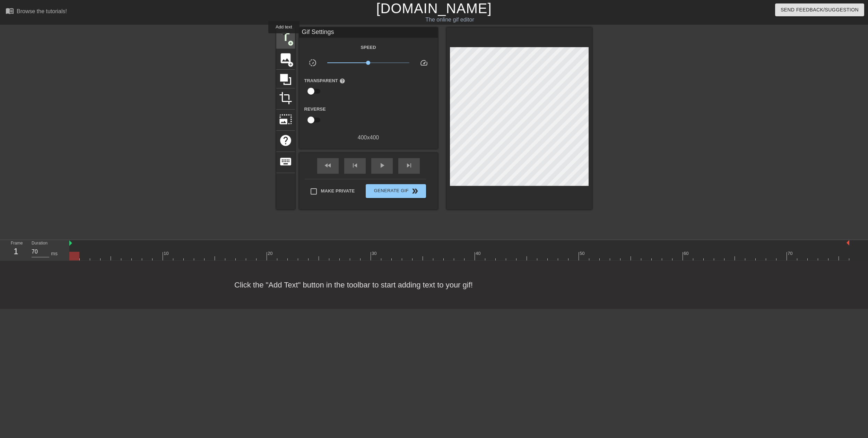 The height and width of the screenshot is (438, 868). Describe the element at coordinates (286, 119) in the screenshot. I see `span: photo_size_select_large` at that location.